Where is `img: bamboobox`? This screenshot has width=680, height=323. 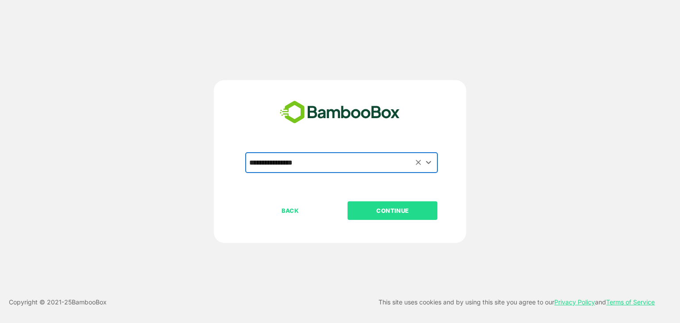
img: bamboobox is located at coordinates (340, 113).